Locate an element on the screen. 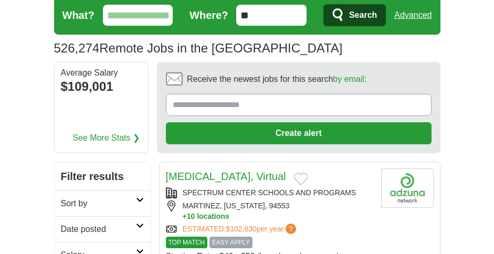  h2: Date posted is located at coordinates (98, 230).